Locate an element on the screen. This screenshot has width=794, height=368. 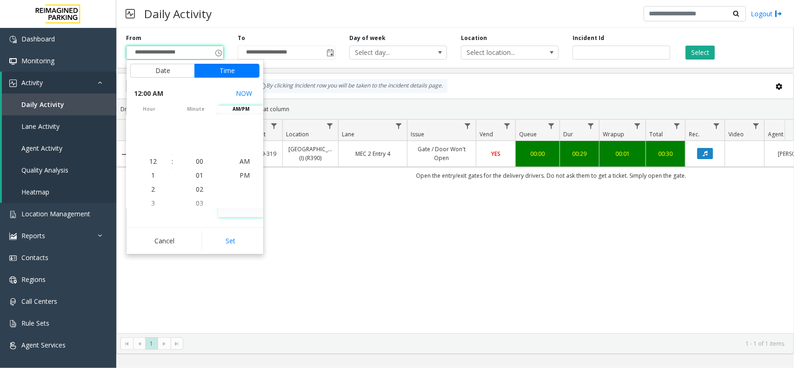
span: Page 1 is located at coordinates (151, 343).